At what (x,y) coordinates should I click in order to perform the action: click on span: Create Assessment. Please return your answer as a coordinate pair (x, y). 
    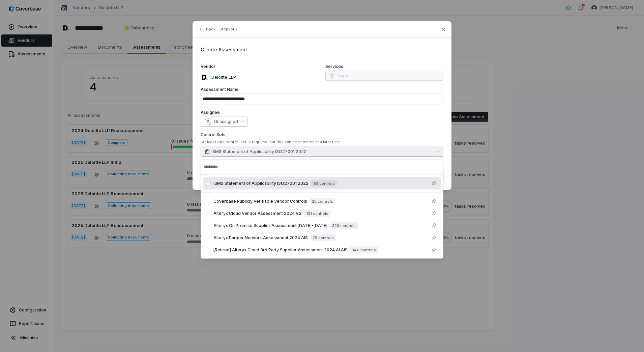
    Looking at the image, I should click on (224, 50).